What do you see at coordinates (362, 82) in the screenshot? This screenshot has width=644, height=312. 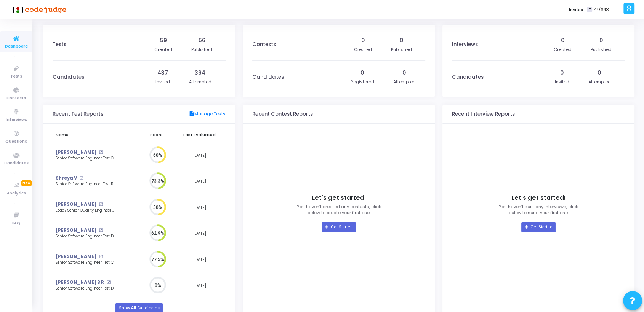 I see `div: Registered` at bounding box center [362, 82].